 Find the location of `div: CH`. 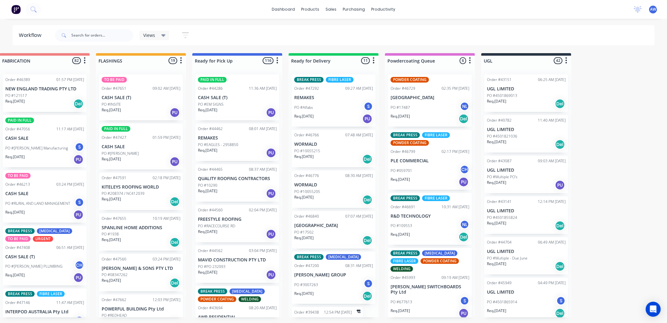

div: CH is located at coordinates (79, 265).